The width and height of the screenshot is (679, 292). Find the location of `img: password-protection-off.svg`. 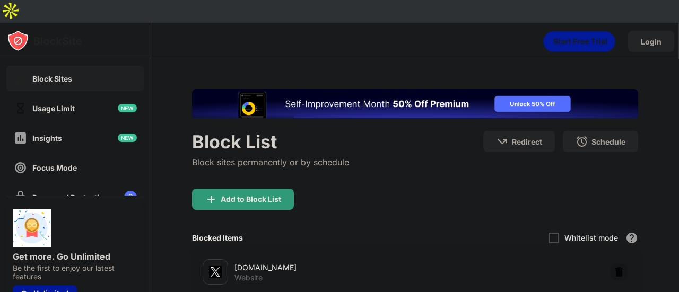

img: password-protection-off.svg is located at coordinates (20, 197).